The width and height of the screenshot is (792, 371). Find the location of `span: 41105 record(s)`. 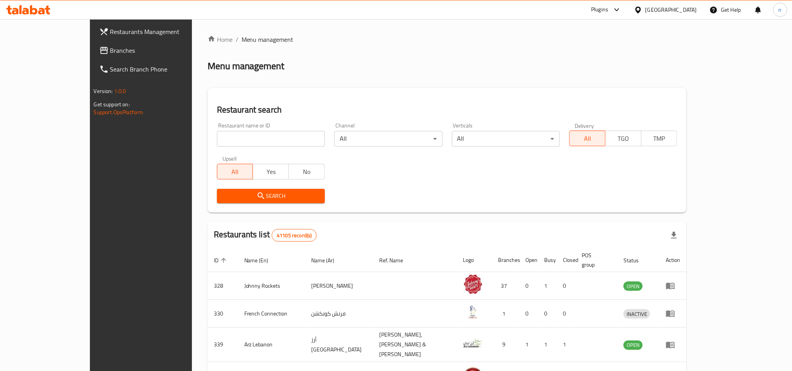

span: 41105 record(s) is located at coordinates (294, 235).